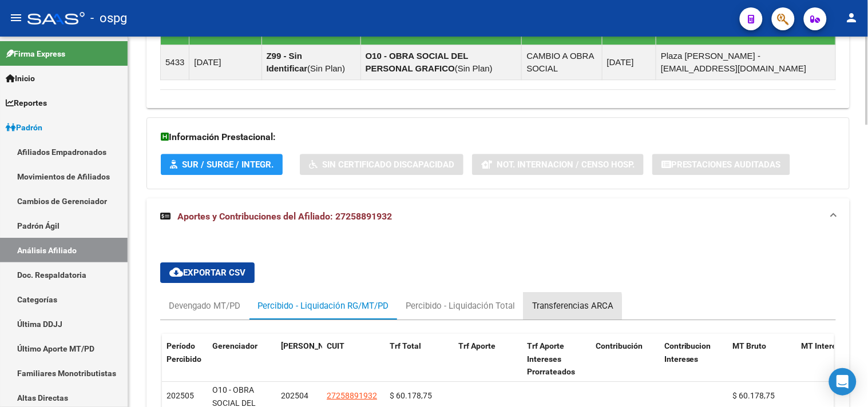 Image resolution: width=868 pixels, height=407 pixels. Describe the element at coordinates (852, 17) in the screenshot. I see `mat-icon: person` at that location.